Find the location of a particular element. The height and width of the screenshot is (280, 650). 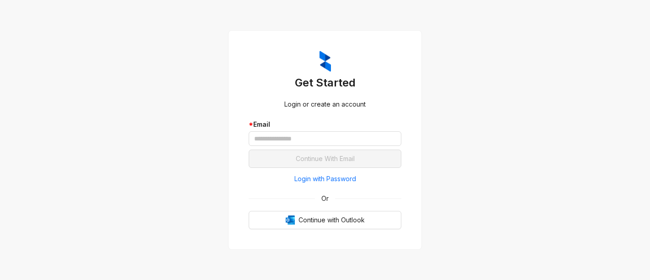

button: Login with Password is located at coordinates (325, 179).